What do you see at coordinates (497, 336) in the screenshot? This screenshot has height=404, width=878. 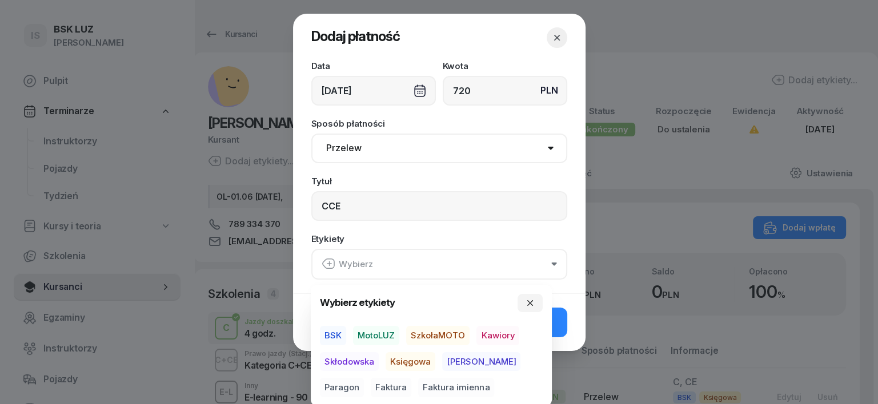 I see `button: Kawiory` at bounding box center [497, 336].